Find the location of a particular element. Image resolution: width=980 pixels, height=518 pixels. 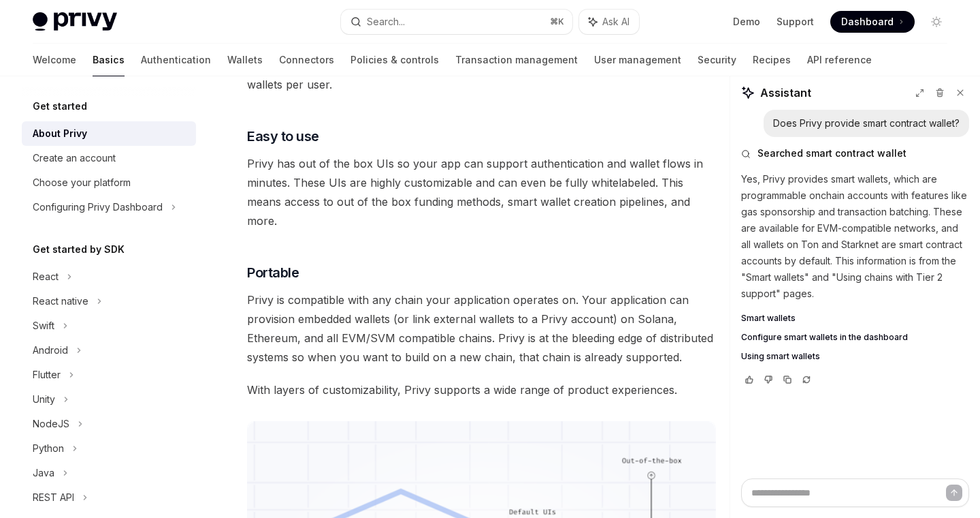

button: Searched smart contract wallet is located at coordinates (855, 153).